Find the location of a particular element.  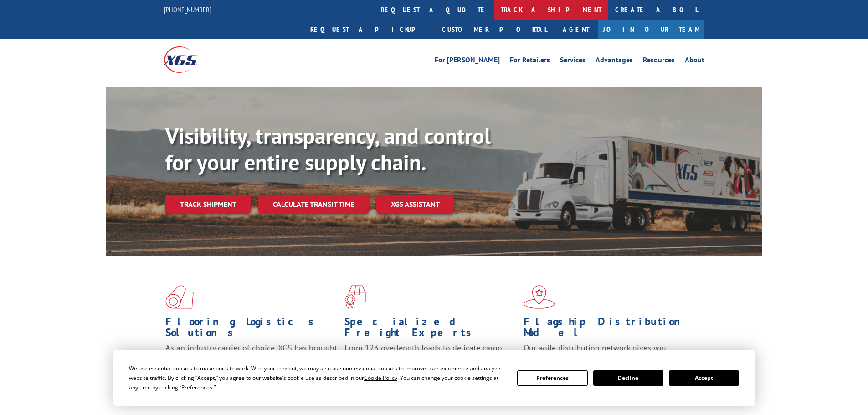

span: Cookie Policy is located at coordinates (381, 378).